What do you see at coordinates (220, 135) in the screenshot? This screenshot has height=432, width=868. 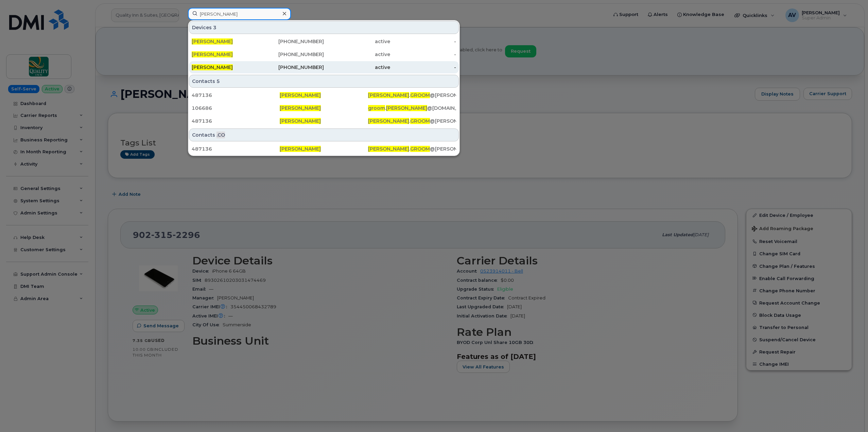 I see `span: .CO` at bounding box center [220, 135].